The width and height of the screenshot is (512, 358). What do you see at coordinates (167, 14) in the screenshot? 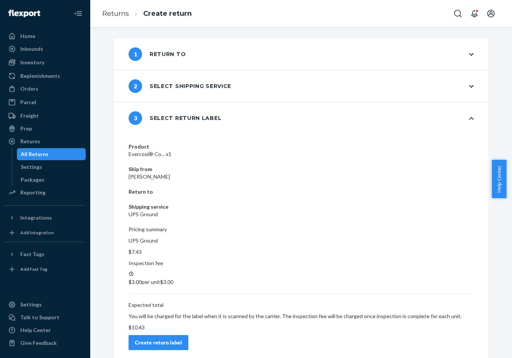
I see `a: Create return` at bounding box center [167, 14].